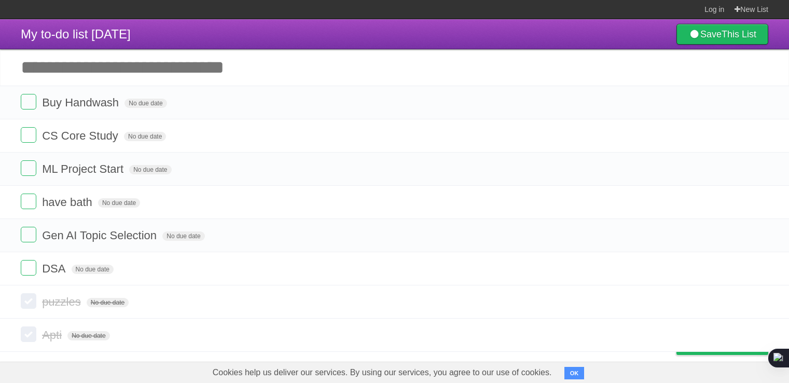  I want to click on span: Apti, so click(53, 334).